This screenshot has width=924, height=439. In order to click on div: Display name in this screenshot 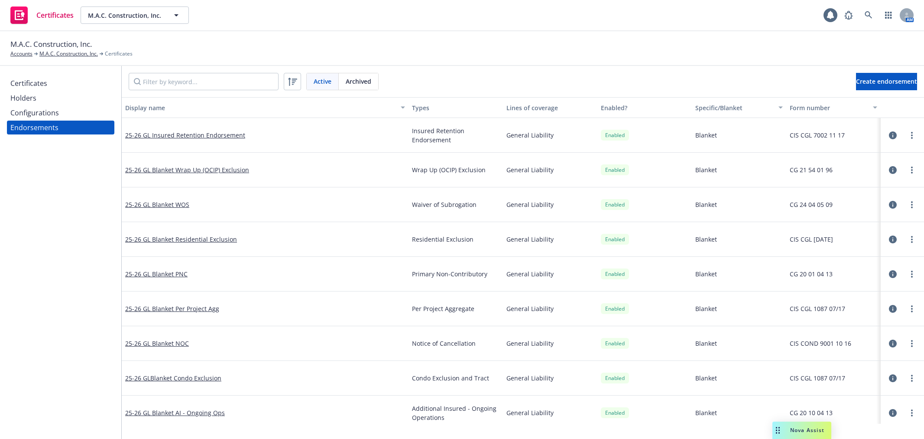, I will do `click(260, 107)`.